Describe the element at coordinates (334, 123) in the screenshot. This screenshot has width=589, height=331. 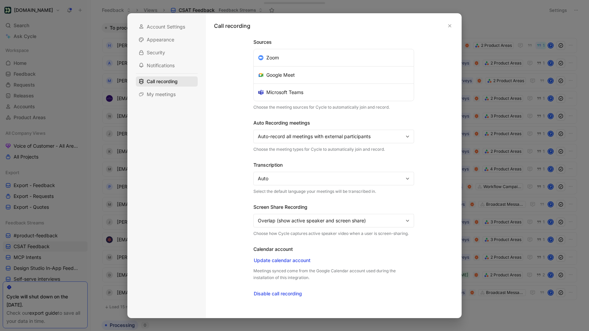
I see `h3: Auto Recording meetings` at that location.